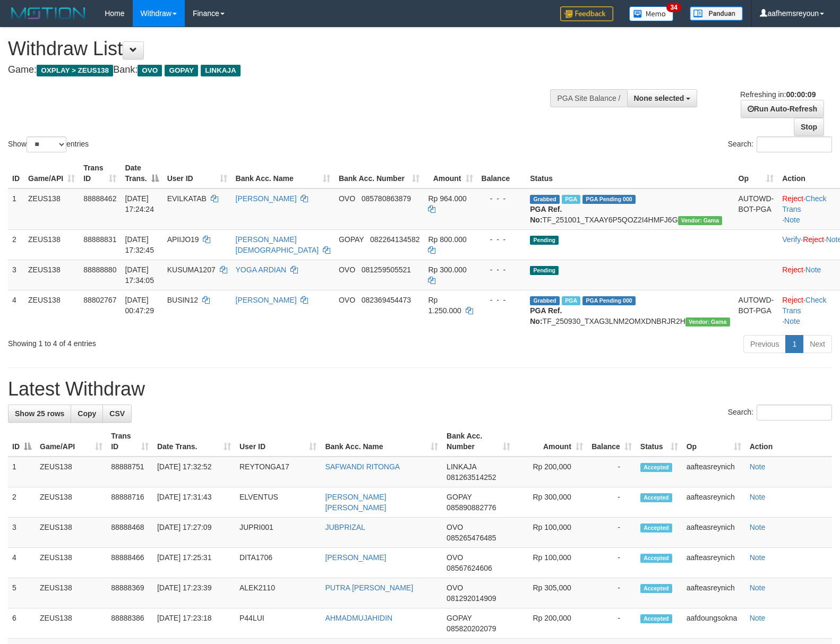 The width and height of the screenshot is (840, 644). Describe the element at coordinates (141, 173) in the screenshot. I see `th: Date Trans.: activate to sort column descending` at that location.